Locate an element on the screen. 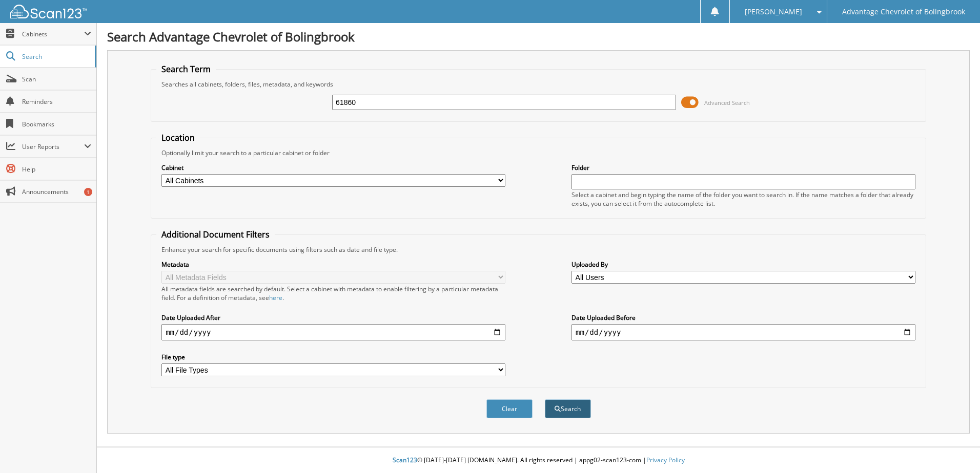  div: Chat Widget is located at coordinates (955, 449).